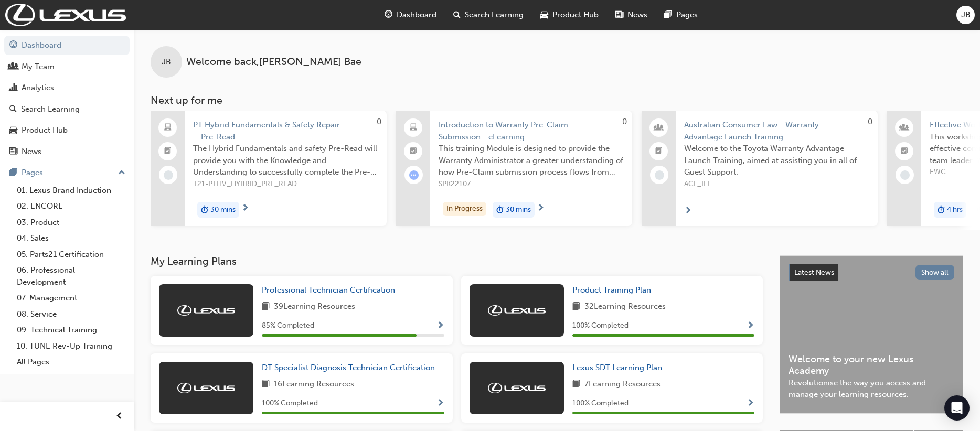 This screenshot has height=431, width=980. I want to click on a: guage-iconDashboard, so click(411, 15).